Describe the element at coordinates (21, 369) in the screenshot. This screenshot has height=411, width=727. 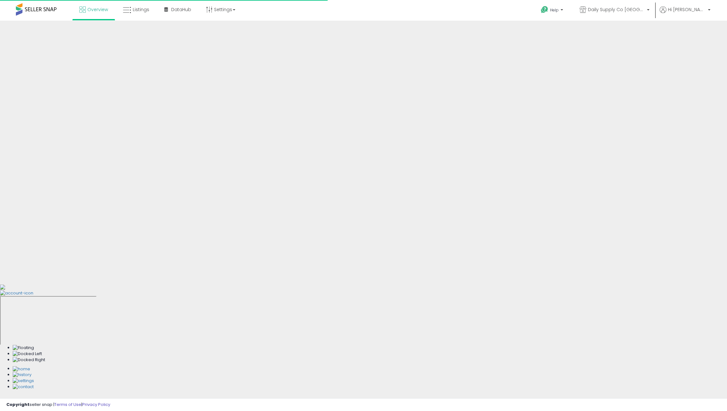
I see `img: Home` at that location.